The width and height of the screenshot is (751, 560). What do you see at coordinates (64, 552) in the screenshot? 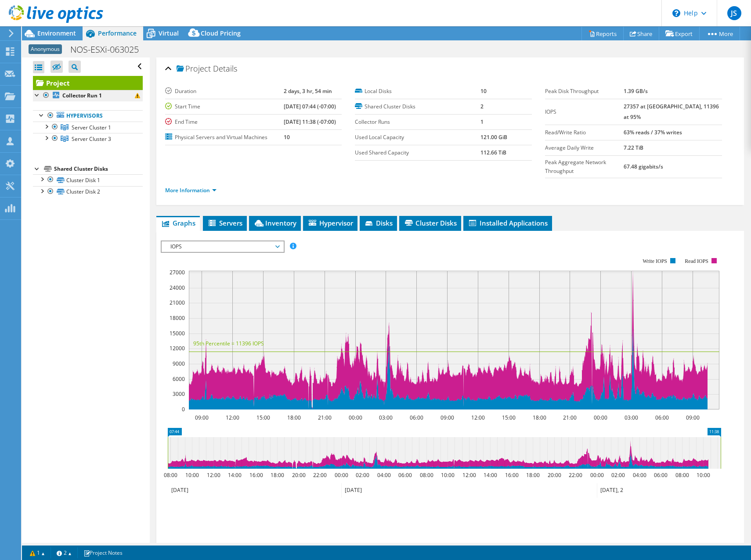
I see `a: 2` at bounding box center [64, 552].